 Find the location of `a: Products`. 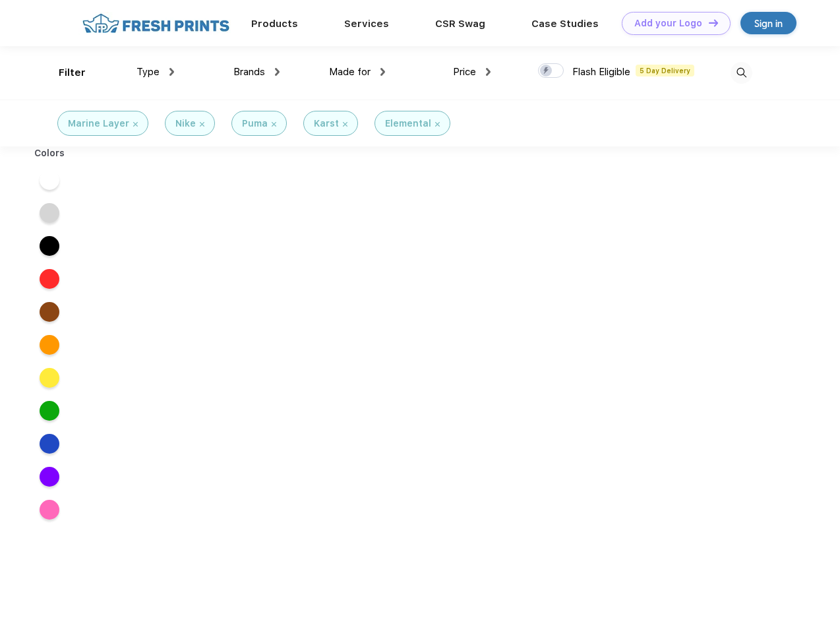

a: Products is located at coordinates (275, 24).